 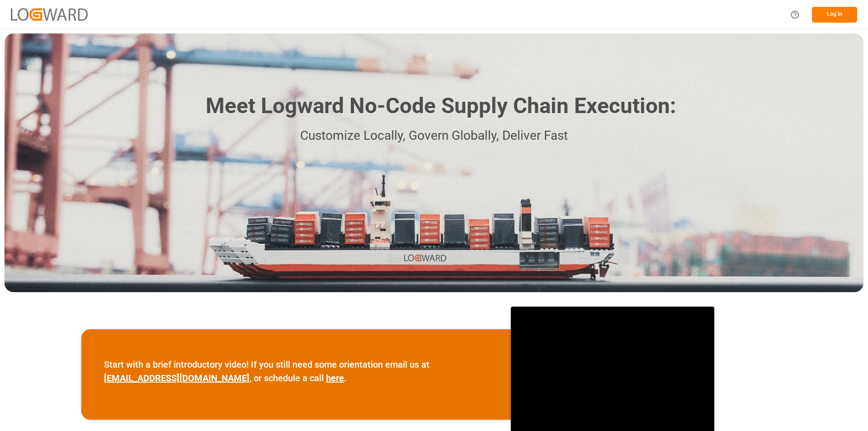 I want to click on h1: Meet Logward No-Code Supply Chain Execution:, so click(x=441, y=106).